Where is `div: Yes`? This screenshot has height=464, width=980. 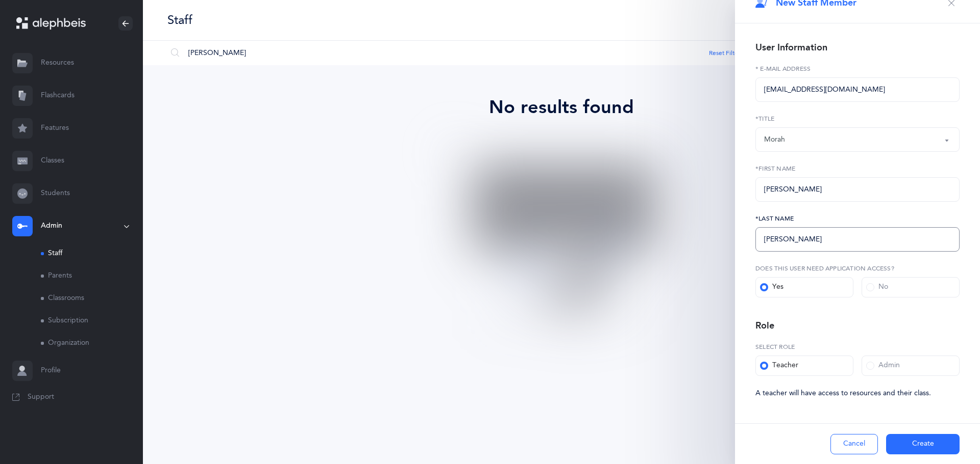
div: Yes is located at coordinates (771, 288).